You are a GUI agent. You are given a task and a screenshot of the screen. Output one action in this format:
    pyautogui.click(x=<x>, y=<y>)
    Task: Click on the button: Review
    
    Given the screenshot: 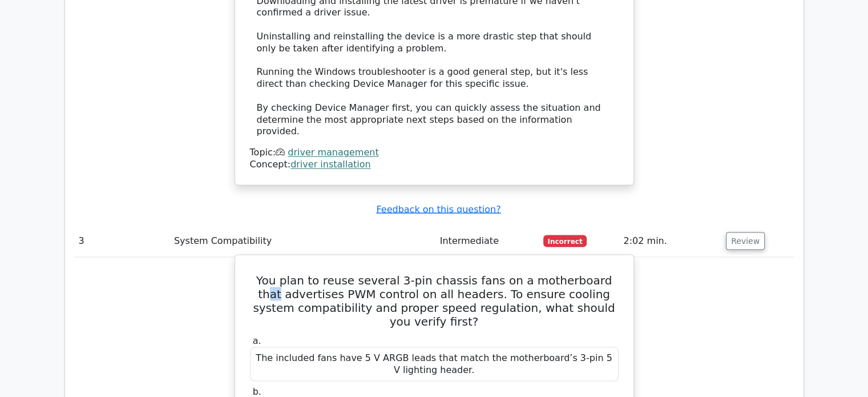 What is the action you would take?
    pyautogui.click(x=745, y=240)
    